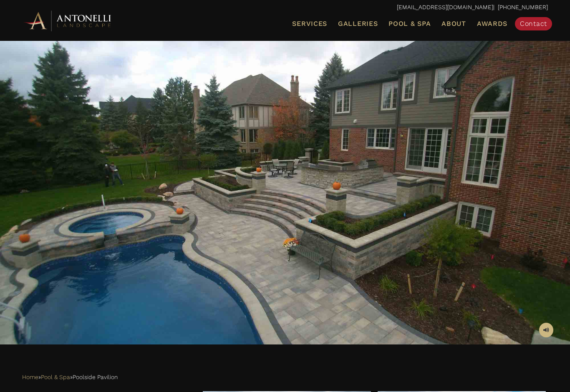  I want to click on img: Antonelli Horizontal Logo, so click(68, 20).